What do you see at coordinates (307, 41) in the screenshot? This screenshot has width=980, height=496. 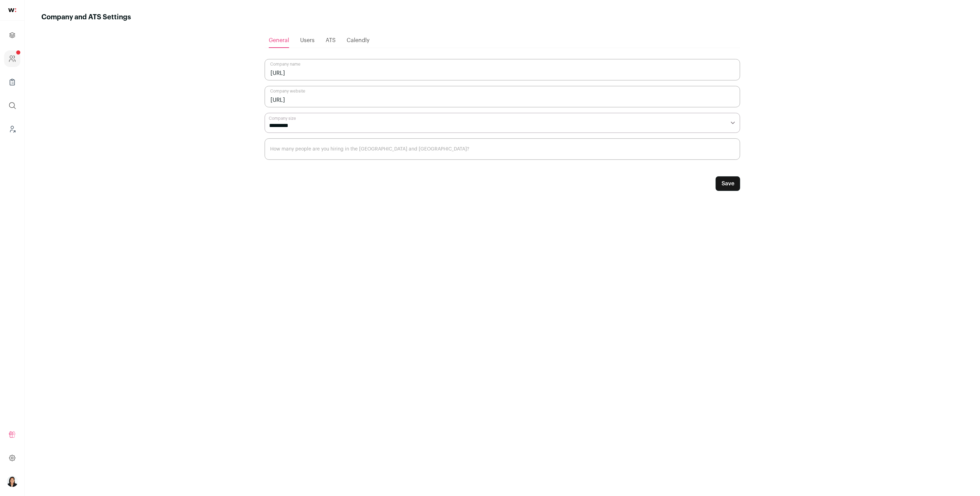 I see `a: Users` at bounding box center [307, 41].